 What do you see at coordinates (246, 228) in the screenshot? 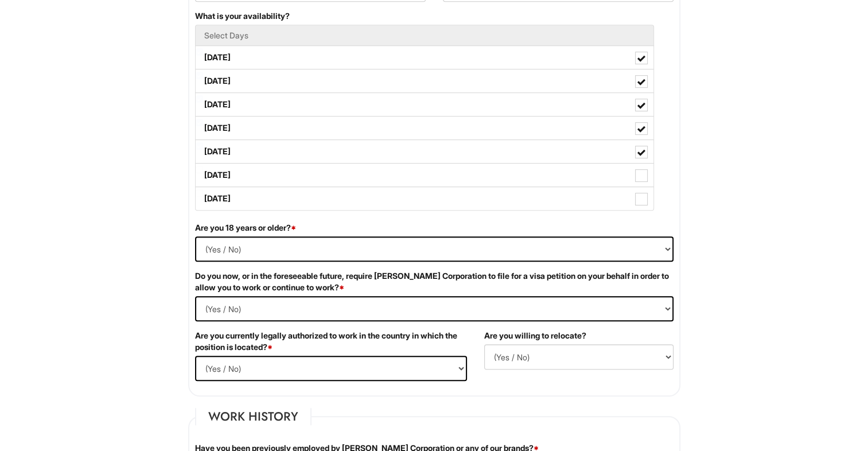
I see `label: Are you 18 years or older?` at bounding box center [246, 228].